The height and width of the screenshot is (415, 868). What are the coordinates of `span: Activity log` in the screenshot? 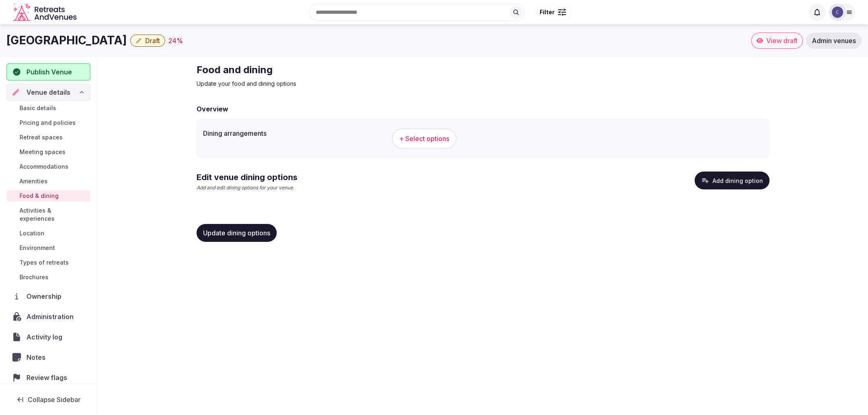 It's located at (46, 337).